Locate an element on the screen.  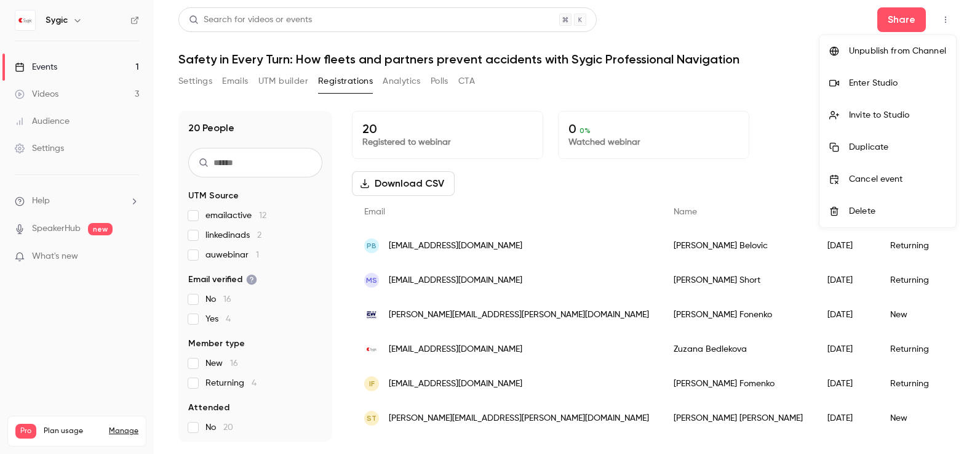
div: Cancel event is located at coordinates (898, 179).